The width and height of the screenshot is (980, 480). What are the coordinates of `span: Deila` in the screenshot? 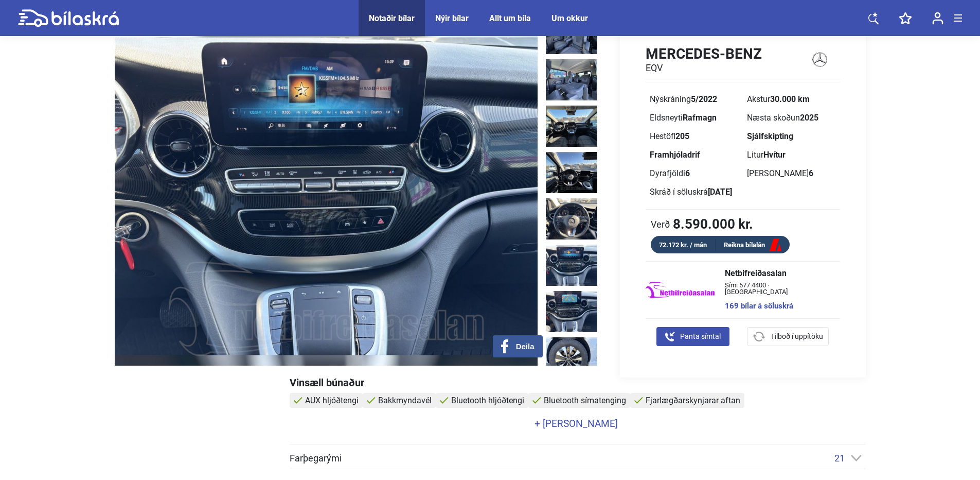 It's located at (525, 346).